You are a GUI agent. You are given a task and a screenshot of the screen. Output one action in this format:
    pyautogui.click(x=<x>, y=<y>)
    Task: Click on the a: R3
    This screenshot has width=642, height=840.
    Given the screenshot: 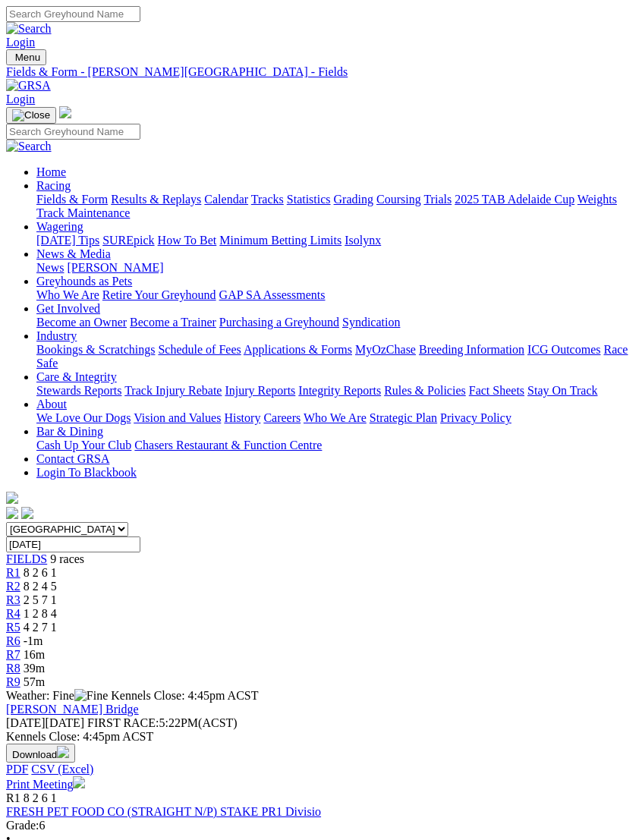 What is the action you would take?
    pyautogui.click(x=13, y=600)
    